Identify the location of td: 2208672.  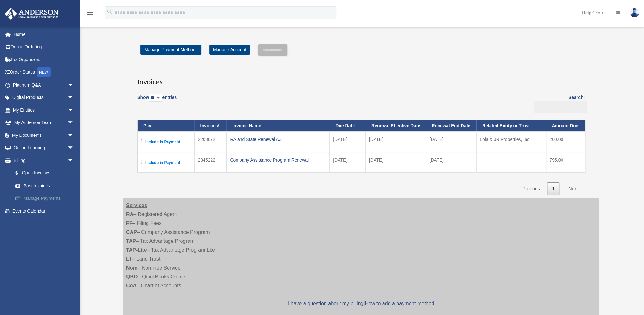
(210, 142).